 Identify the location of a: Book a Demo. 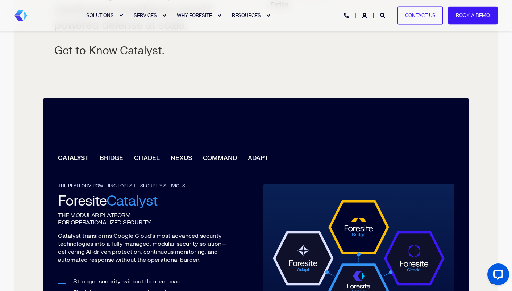
(473, 15).